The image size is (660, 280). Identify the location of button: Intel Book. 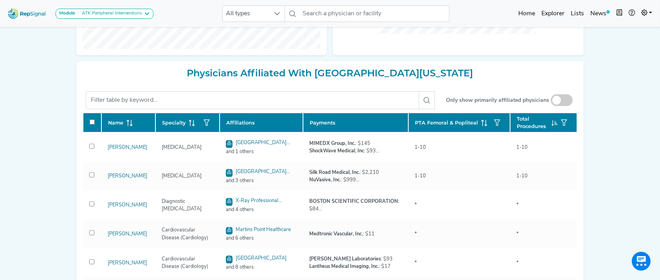
(620, 14).